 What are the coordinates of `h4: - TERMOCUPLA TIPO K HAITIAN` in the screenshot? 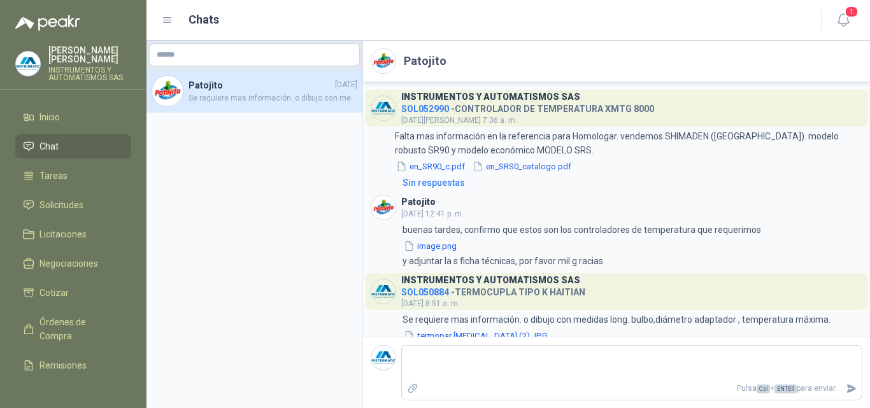 It's located at (493, 290).